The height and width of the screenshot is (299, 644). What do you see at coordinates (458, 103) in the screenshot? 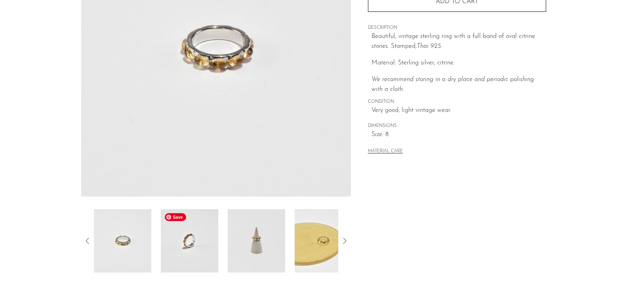
I see `span: CONDITION` at bounding box center [458, 103].